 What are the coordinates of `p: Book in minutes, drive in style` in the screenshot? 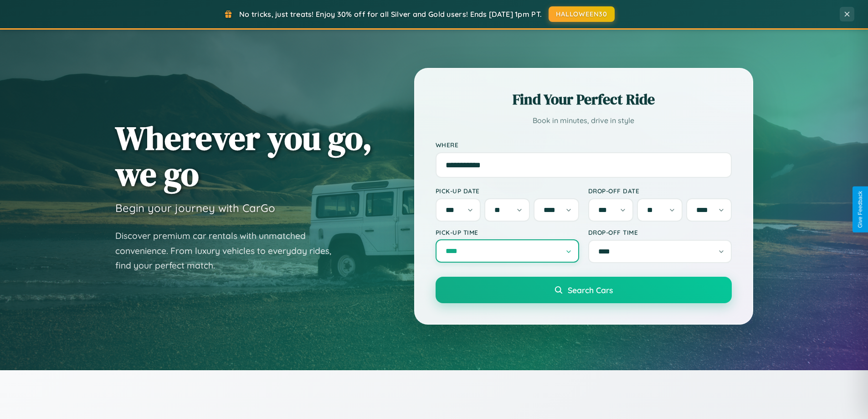 It's located at (584, 121).